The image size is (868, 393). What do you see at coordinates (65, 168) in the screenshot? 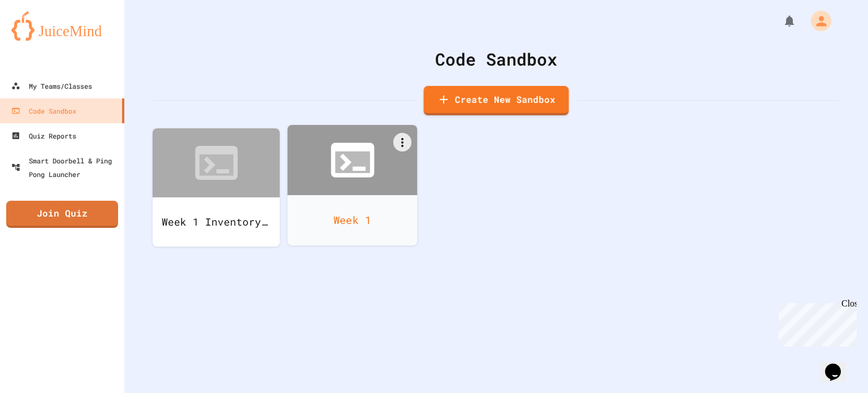
I see `div: Smart Doorbell & Ping Pong Launcher` at bounding box center [65, 168].